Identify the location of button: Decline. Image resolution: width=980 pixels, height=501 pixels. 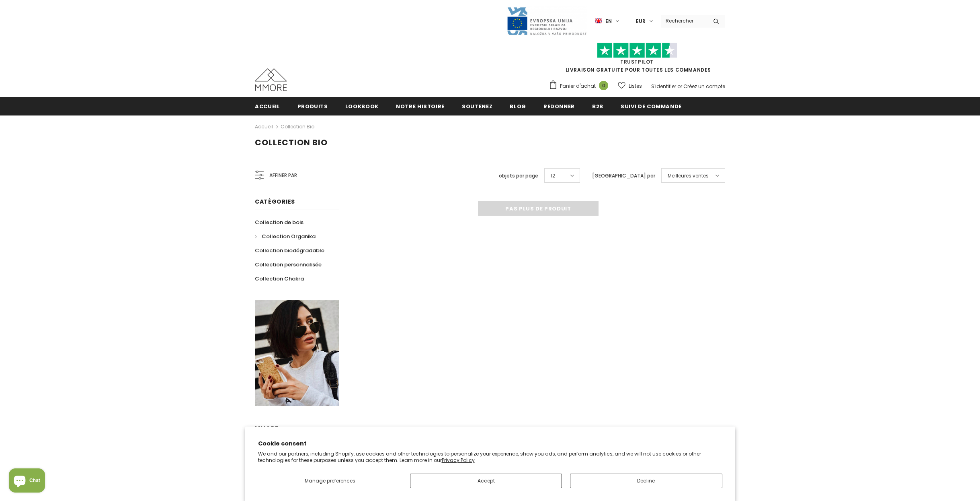
(646, 480).